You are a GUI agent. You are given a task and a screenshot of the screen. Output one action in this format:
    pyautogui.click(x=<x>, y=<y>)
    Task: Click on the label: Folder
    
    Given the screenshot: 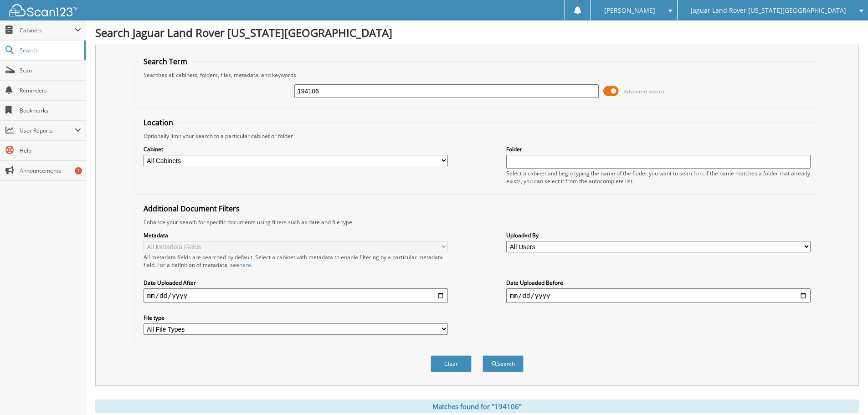 What is the action you would take?
    pyautogui.click(x=659, y=149)
    